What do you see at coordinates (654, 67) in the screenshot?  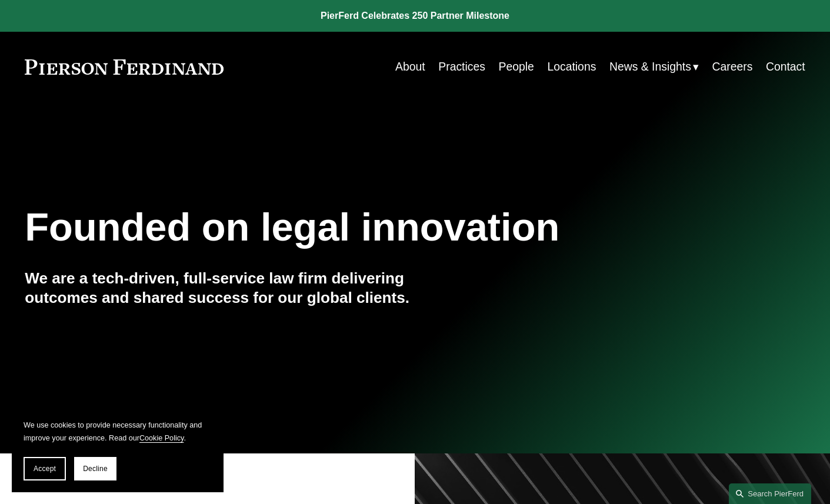 I see `a: folder dropdown` at bounding box center [654, 67].